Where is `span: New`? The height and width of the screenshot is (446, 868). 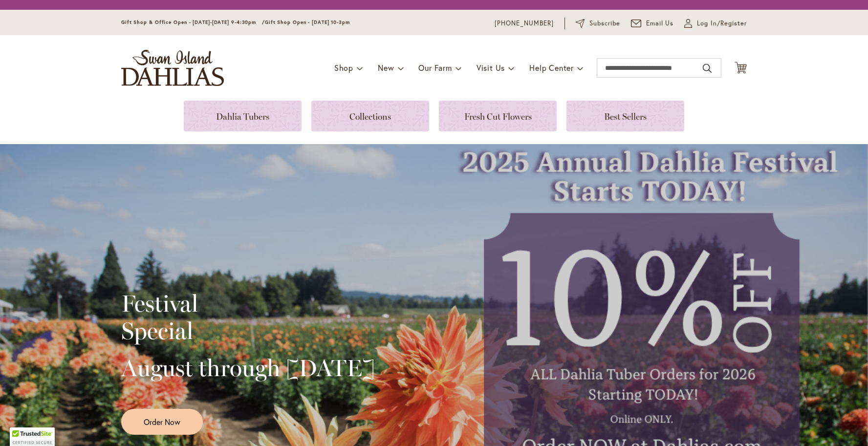 span: New is located at coordinates (385, 68).